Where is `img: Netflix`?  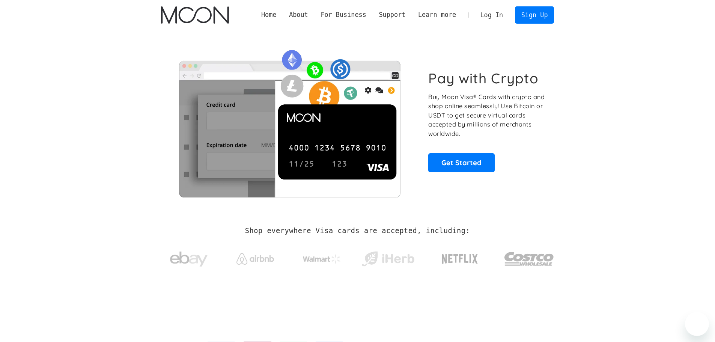 img: Netflix is located at coordinates (460, 259).